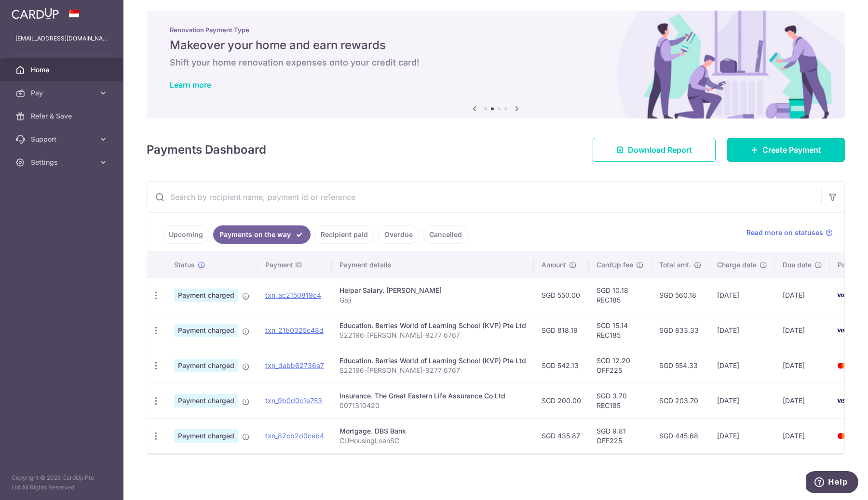 The height and width of the screenshot is (500, 868). I want to click on td: SGD 445.68, so click(680, 436).